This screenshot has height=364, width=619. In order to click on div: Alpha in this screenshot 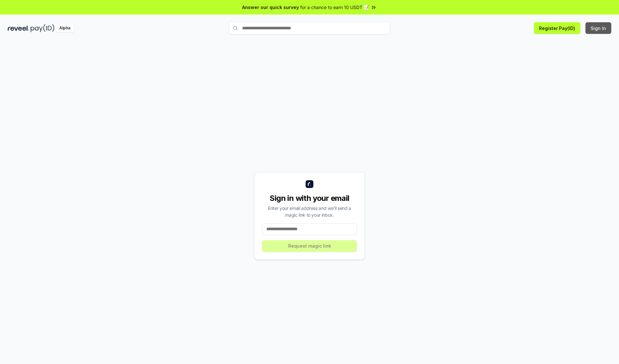, I will do `click(65, 28)`.